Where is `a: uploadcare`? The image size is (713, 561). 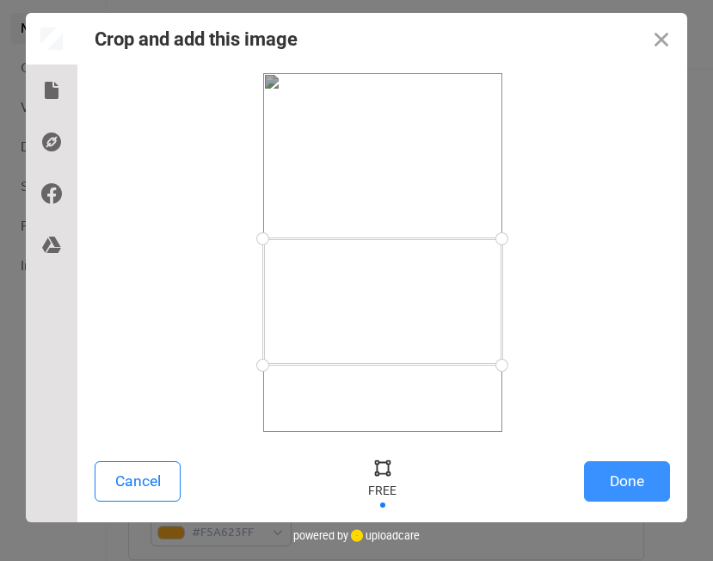 a: uploadcare is located at coordinates (384, 535).